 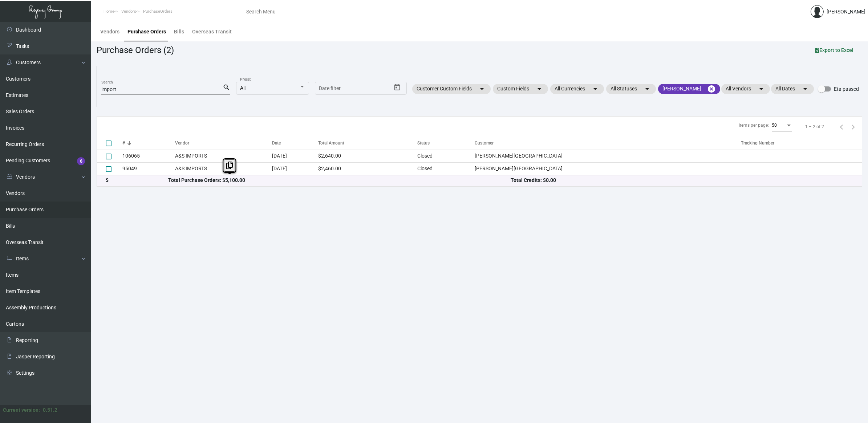 What do you see at coordinates (775, 125) in the screenshot?
I see `span: 50` at bounding box center [775, 125].